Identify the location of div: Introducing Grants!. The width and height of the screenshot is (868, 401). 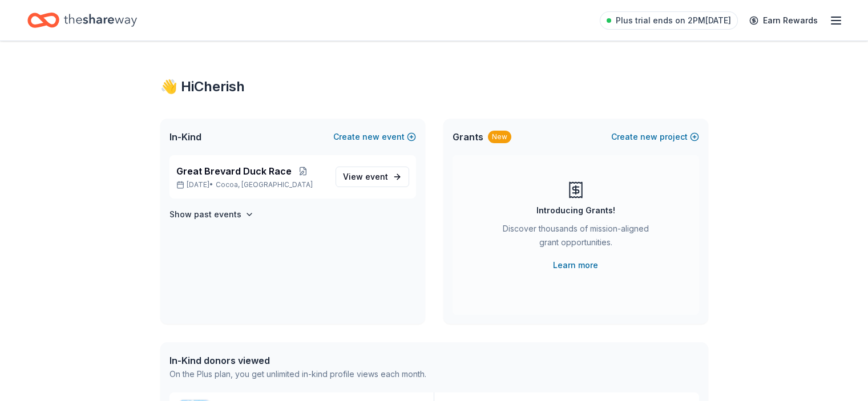
(576, 210).